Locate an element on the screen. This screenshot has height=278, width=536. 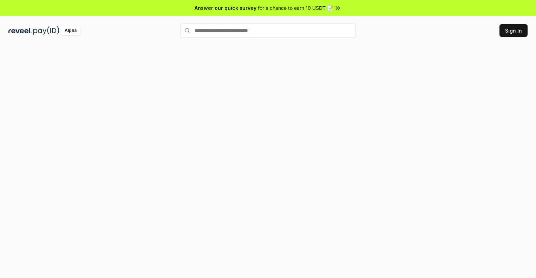
div: Alpha is located at coordinates (71, 31).